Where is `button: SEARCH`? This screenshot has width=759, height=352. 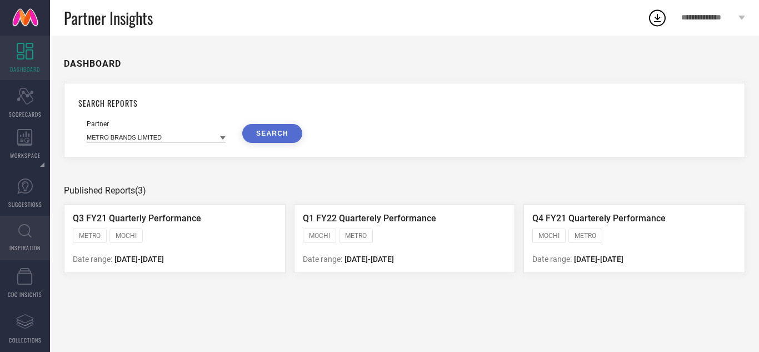
button: SEARCH is located at coordinates (272, 133).